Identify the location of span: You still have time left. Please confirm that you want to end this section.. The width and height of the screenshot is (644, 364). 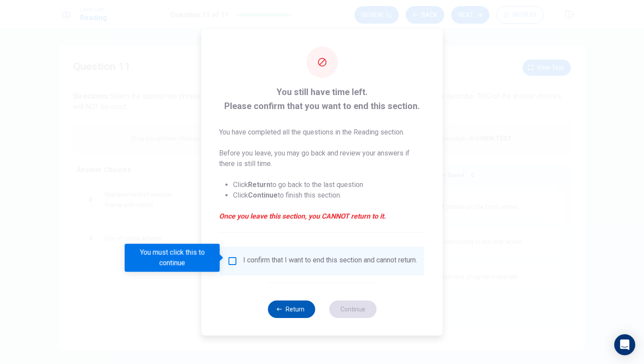
(322, 99).